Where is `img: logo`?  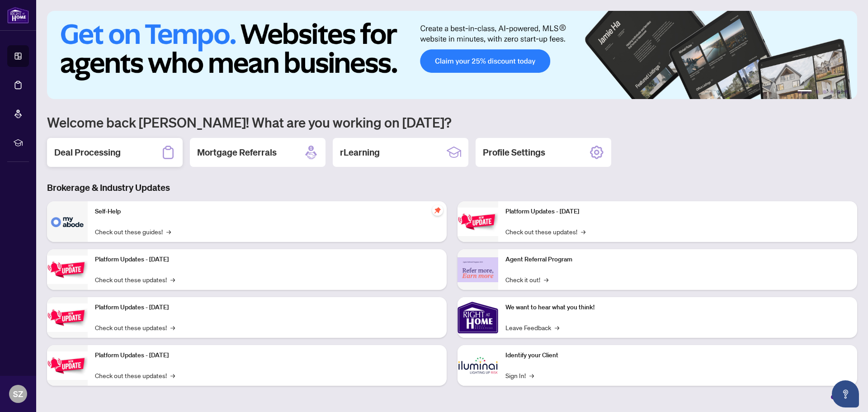
img: logo is located at coordinates (18, 15).